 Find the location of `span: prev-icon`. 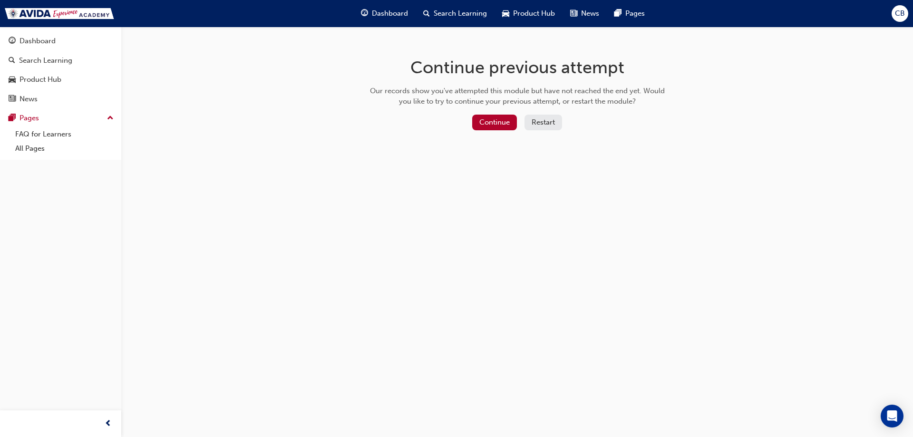

span: prev-icon is located at coordinates (108, 424).